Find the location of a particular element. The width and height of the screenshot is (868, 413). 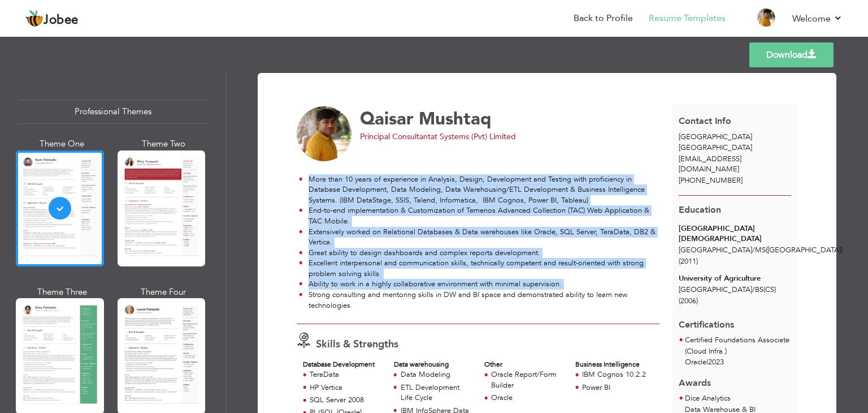

div: Theme Two is located at coordinates (164, 144).